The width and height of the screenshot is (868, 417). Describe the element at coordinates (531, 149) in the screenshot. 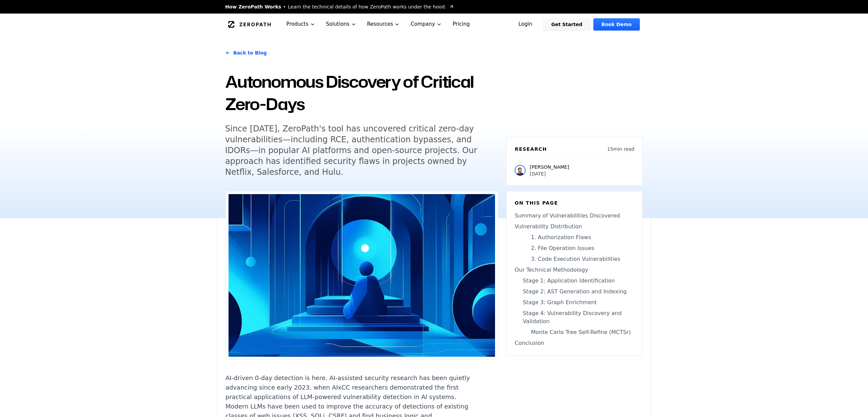

I see `h6: Research` at that location.